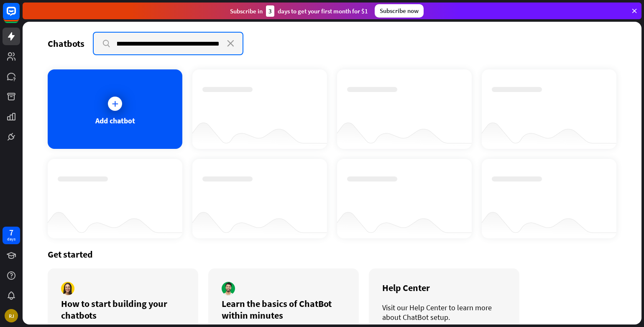 Image resolution: width=644 pixels, height=327 pixels. Describe the element at coordinates (231, 43) in the screenshot. I see `i: close` at that location.